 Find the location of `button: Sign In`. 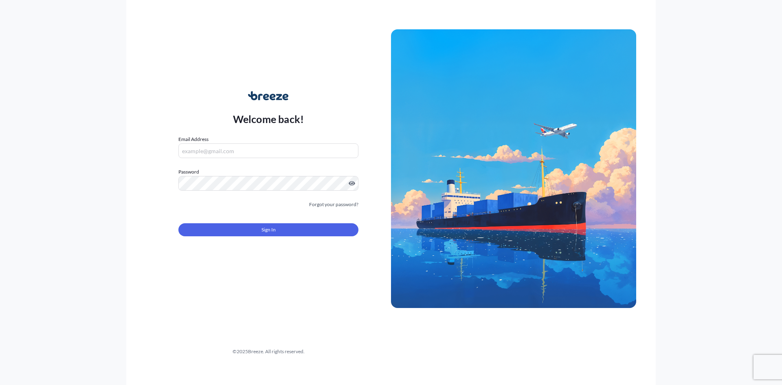

button: Sign In is located at coordinates (269, 230).